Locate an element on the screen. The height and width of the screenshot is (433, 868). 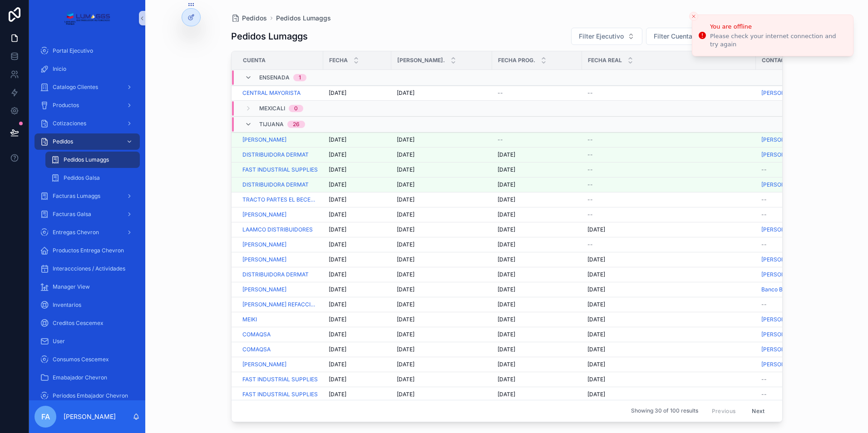
button: Close toast is located at coordinates (694, 16).